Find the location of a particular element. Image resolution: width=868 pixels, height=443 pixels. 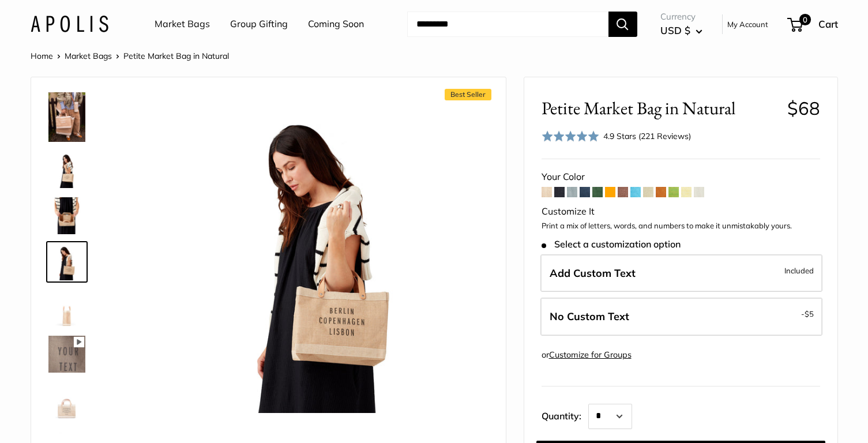

button: Search is located at coordinates (623, 24).